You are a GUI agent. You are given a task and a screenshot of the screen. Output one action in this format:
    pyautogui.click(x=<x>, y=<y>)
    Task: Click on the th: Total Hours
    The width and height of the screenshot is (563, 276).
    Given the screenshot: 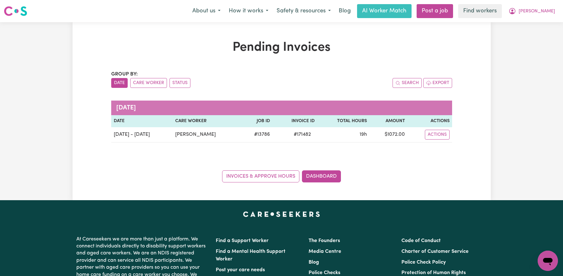 What is the action you would take?
    pyautogui.click(x=343, y=121)
    